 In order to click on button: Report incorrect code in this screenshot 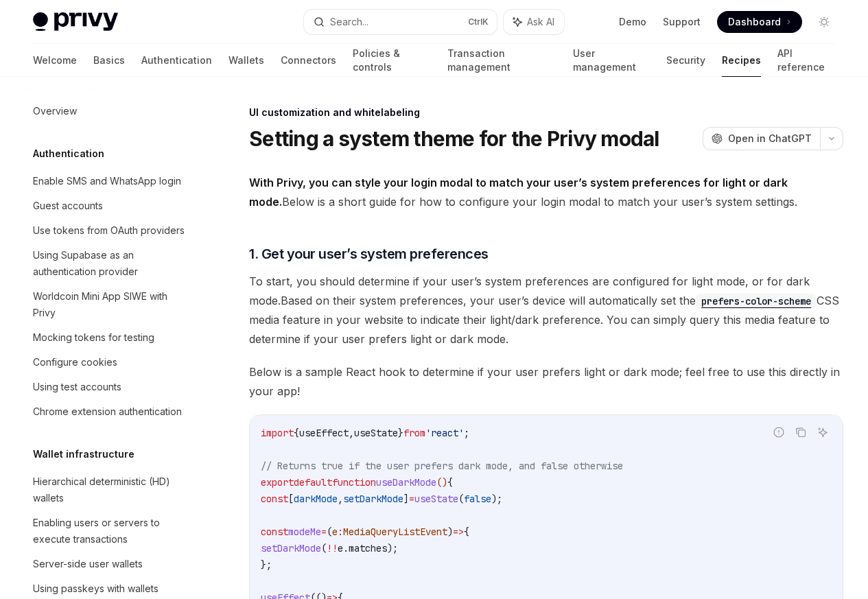, I will do `click(779, 432)`.